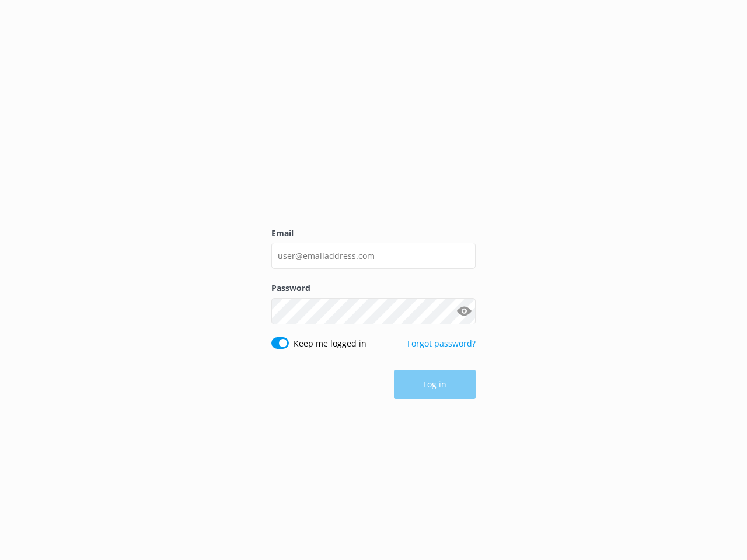 This screenshot has height=560, width=747. What do you see at coordinates (329, 344) in the screenshot?
I see `label: Keep me logged in` at bounding box center [329, 344].